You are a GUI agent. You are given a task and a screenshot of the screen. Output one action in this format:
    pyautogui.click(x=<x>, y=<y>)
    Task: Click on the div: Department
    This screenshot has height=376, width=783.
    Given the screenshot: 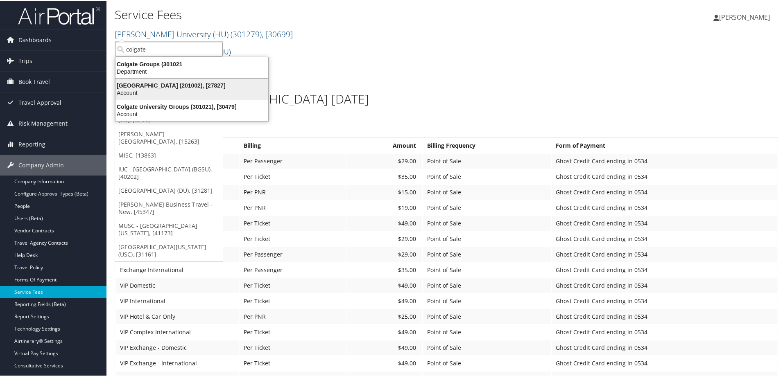 What is the action you would take?
    pyautogui.click(x=192, y=71)
    